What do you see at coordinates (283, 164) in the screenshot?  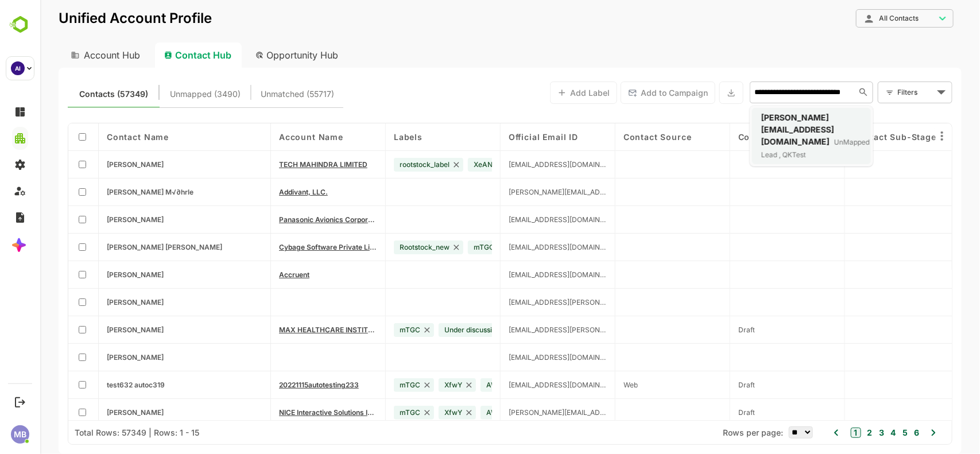 I see `span: TECH MAHINDRA LIMITED` at bounding box center [283, 164].